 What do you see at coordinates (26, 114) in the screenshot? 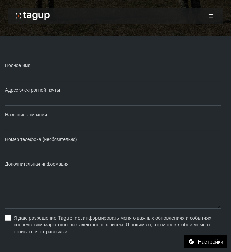
I see `font: Название компании` at bounding box center [26, 114].